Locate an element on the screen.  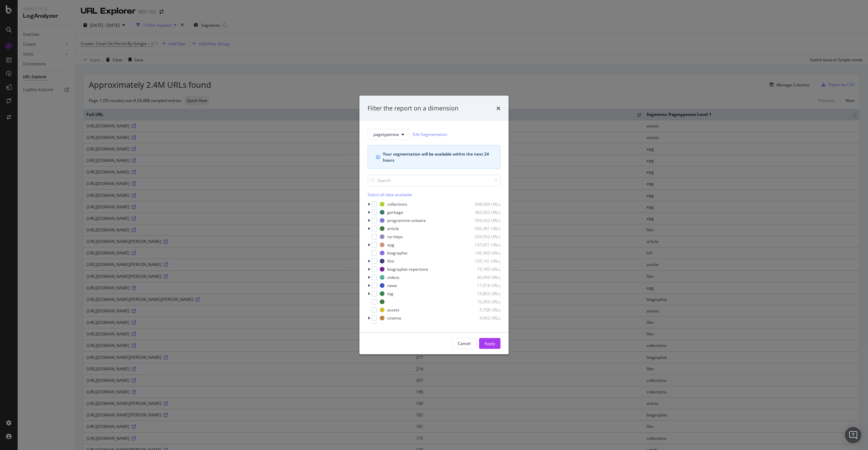
input: Search is located at coordinates (434, 180).